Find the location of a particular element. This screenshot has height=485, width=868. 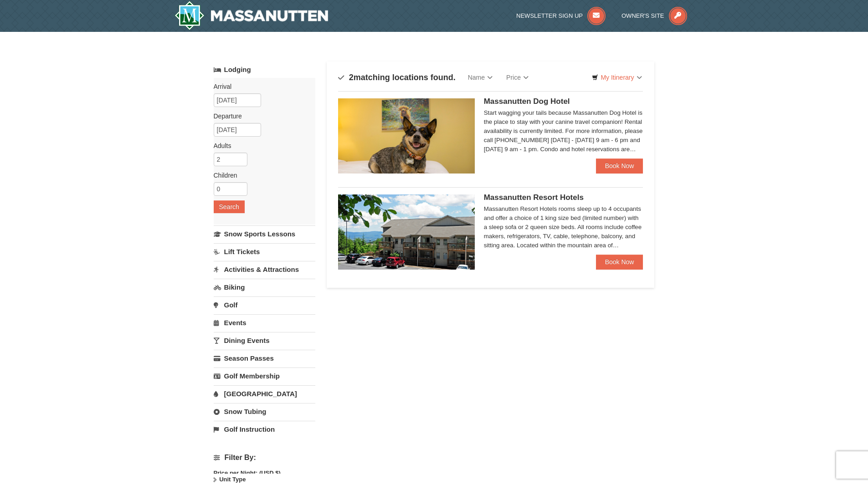

span: Owner's Site is located at coordinates (643, 15).